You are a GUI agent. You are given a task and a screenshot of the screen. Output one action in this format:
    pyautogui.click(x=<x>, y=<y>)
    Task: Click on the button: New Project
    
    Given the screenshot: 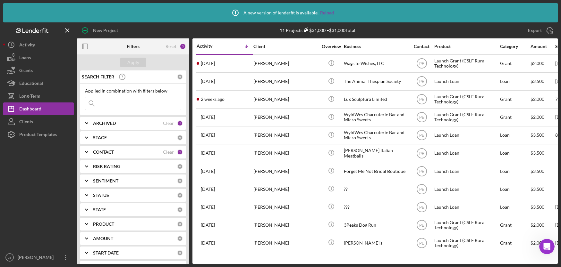 What is the action you would take?
    pyautogui.click(x=101, y=30)
    